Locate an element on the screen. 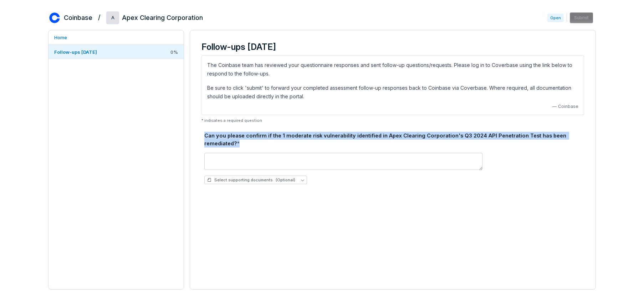  span: 0 % is located at coordinates (174, 52).